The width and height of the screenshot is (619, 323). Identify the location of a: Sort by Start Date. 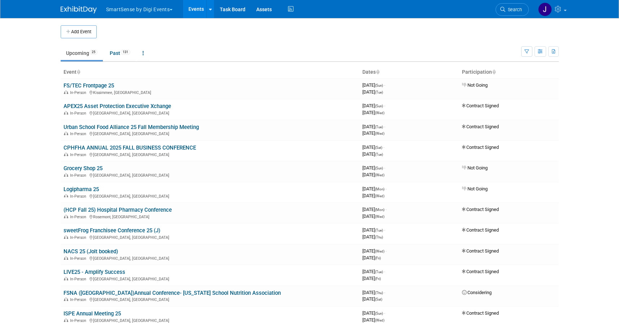
(378, 72).